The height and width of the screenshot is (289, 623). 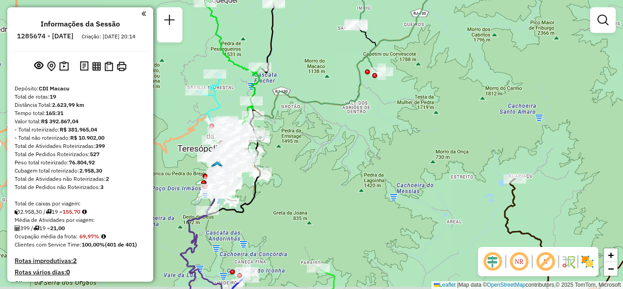 What do you see at coordinates (588, 262) in the screenshot?
I see `img: Exibir/Ocultar setores` at bounding box center [588, 262].